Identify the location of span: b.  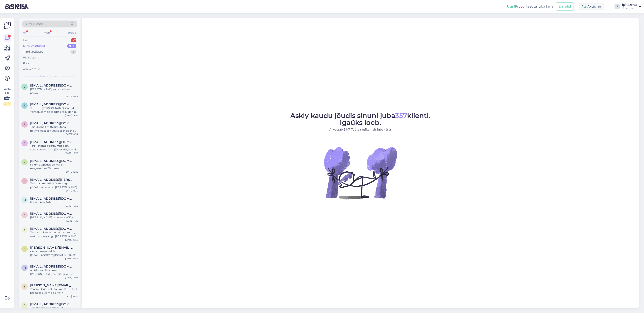
(24, 106).